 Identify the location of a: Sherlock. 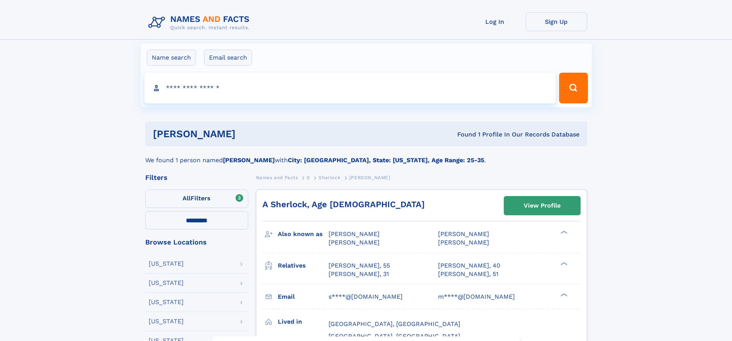
(330, 177).